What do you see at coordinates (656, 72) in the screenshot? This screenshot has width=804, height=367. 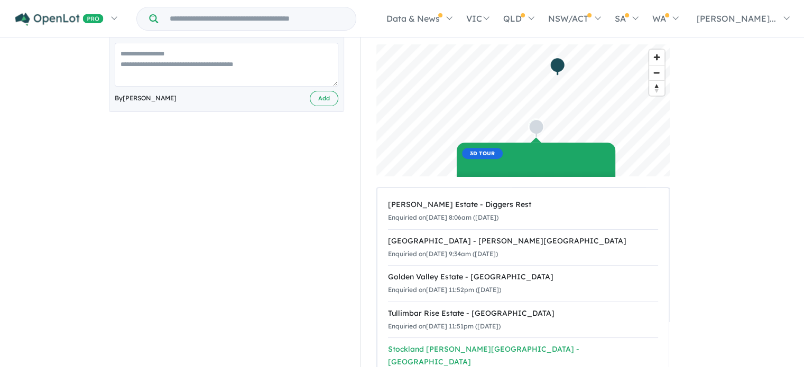 I see `button: Zoom out` at bounding box center [656, 72].